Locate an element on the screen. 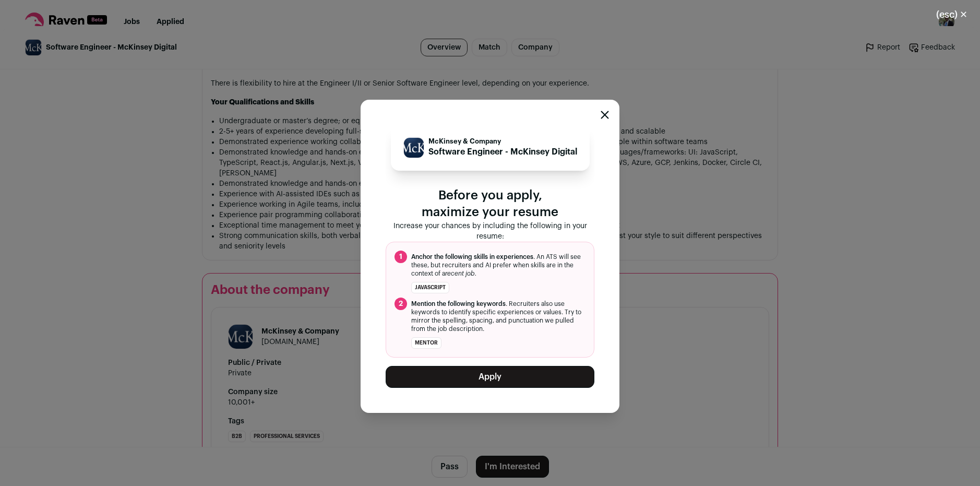 This screenshot has width=980, height=486. button: Apply is located at coordinates (490, 377).